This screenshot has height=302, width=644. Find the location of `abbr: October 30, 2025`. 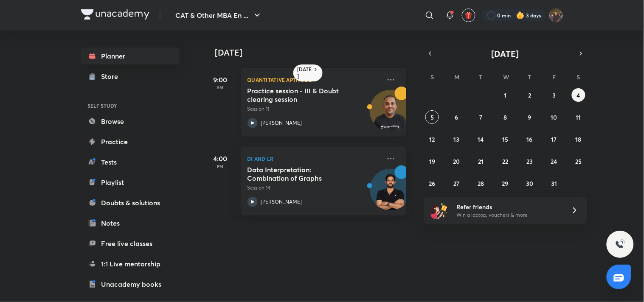

abbr: October 30, 2025 is located at coordinates (529, 183).